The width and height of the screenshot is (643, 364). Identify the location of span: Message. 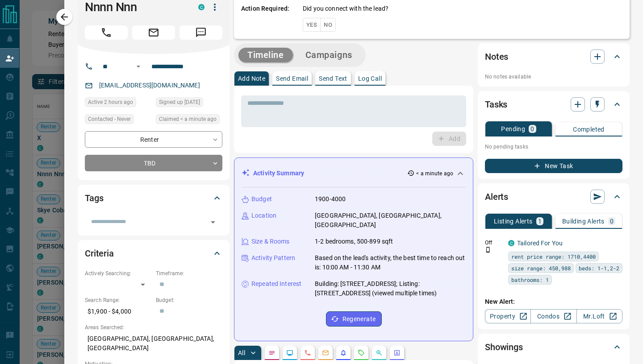
(201, 33).